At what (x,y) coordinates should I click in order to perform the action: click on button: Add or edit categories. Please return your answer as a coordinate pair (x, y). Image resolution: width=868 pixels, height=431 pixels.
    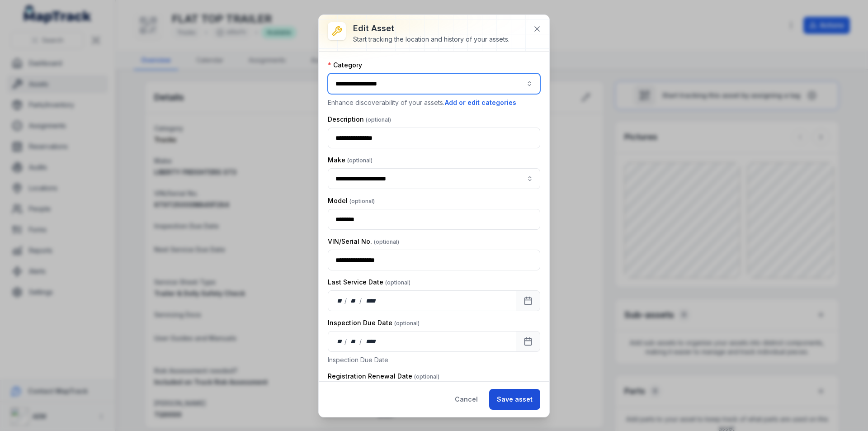
    Looking at the image, I should click on (481, 103).